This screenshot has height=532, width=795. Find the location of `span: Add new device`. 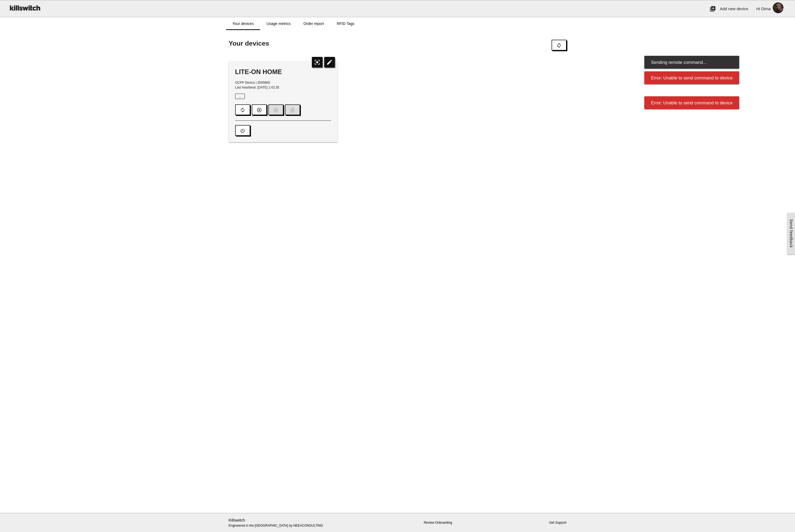

span: Add new device is located at coordinates (735, 9).